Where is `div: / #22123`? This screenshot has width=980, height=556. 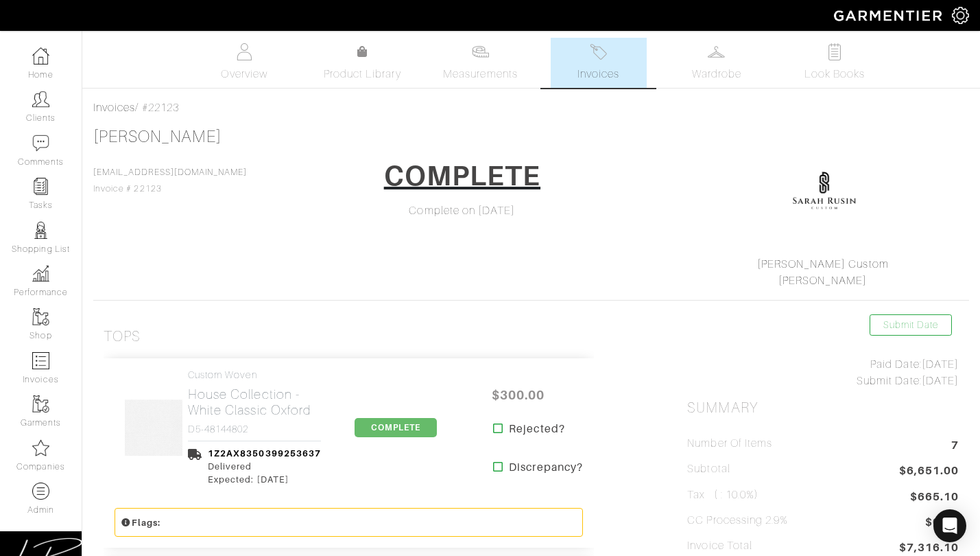
div: / #22123 is located at coordinates (531, 108).